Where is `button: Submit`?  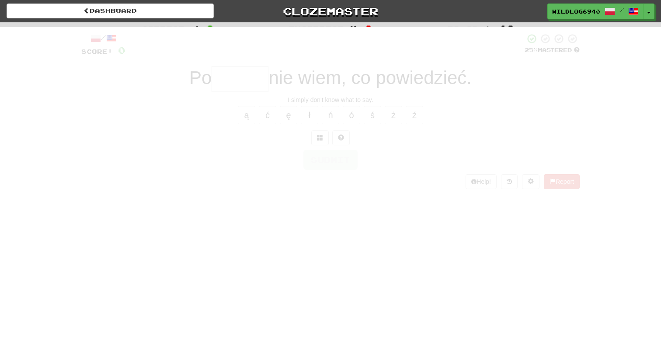 button: Submit is located at coordinates (331, 160).